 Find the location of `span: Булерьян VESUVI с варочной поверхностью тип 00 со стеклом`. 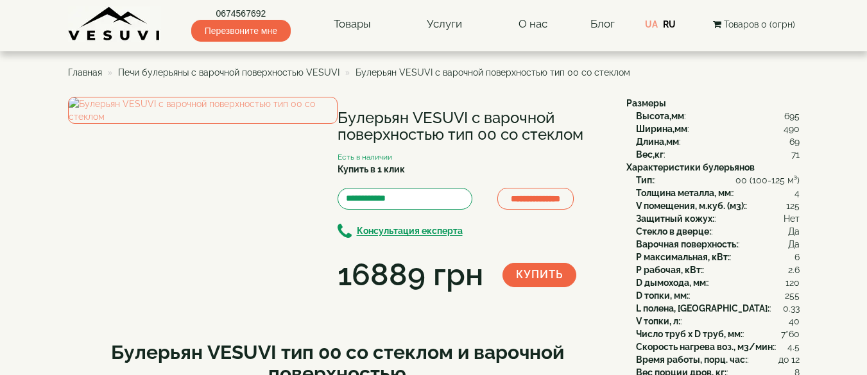

span: Булерьян VESUVI с варочной поверхностью тип 00 со стеклом is located at coordinates (493, 72).